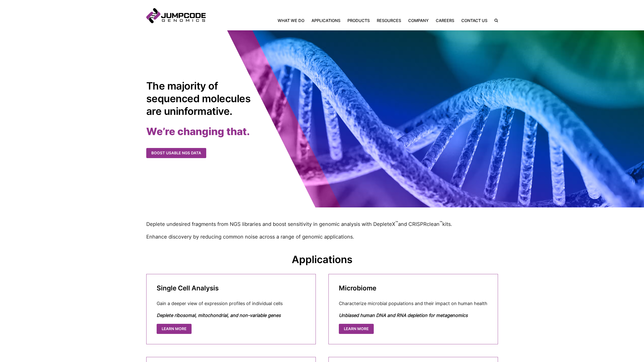  Describe the element at coordinates (293, 20) in the screenshot. I see `a: What We Do` at that location.